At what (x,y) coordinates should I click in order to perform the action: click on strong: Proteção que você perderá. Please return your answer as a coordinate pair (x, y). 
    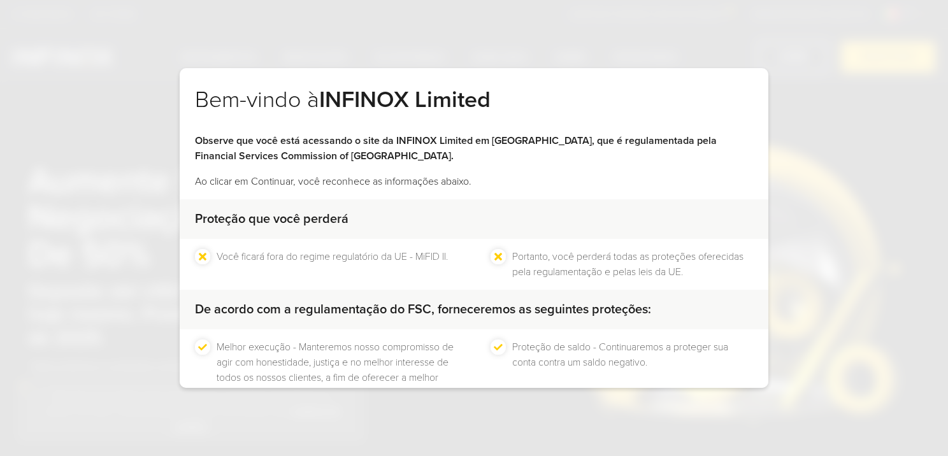
    Looking at the image, I should click on (271, 219).